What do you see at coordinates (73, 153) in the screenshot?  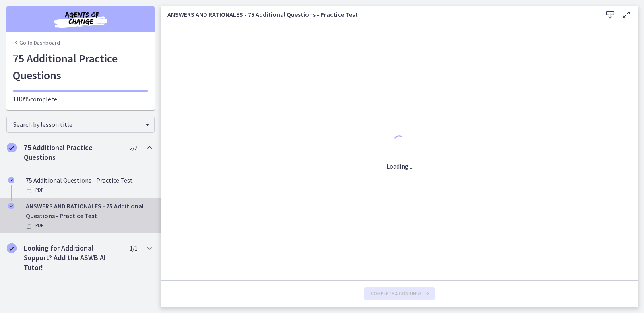 I see `h2: 75 Additional Practice Questions` at bounding box center [73, 153].